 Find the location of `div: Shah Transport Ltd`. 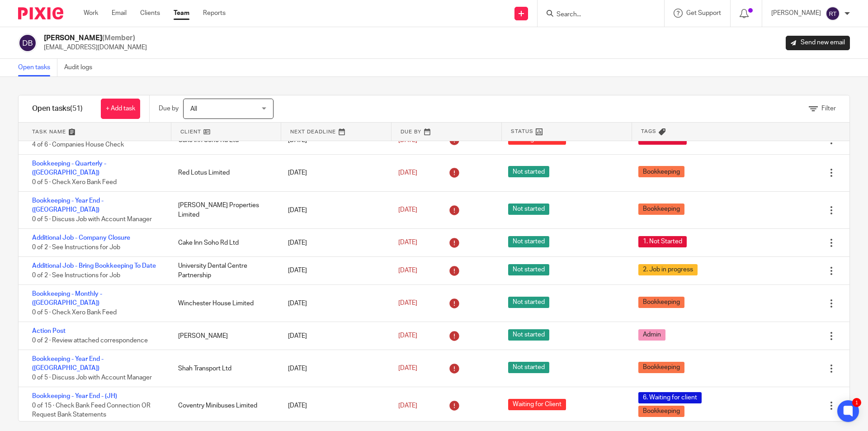

div: Shah Transport Ltd is located at coordinates (224, 369).